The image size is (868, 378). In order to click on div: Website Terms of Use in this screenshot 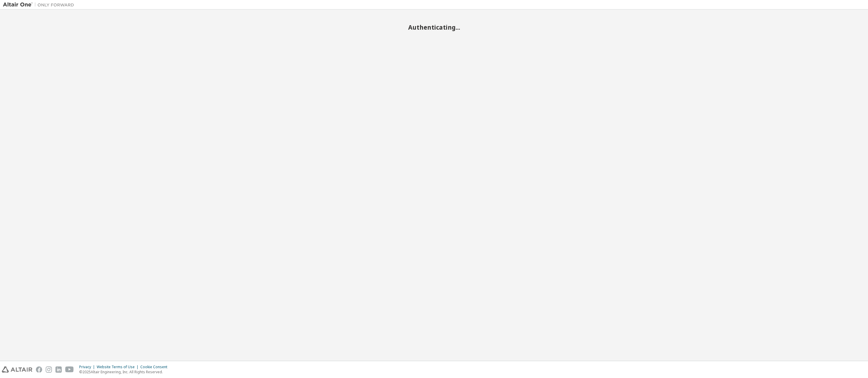, I will do `click(119, 367)`.